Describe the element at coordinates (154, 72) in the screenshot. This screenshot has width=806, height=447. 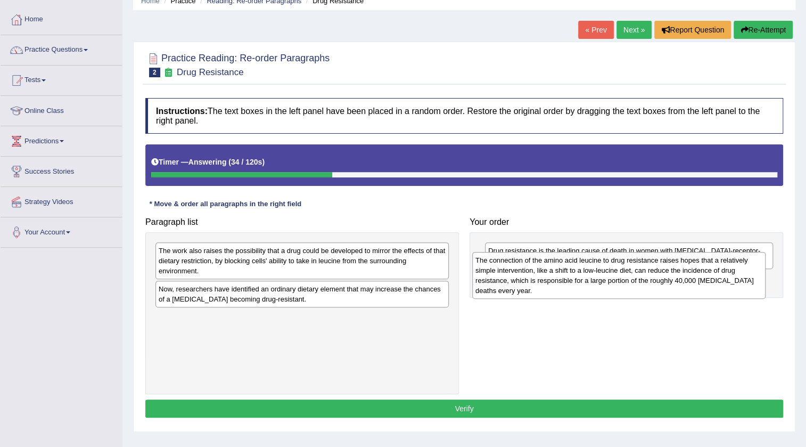
I see `span: 2` at that location.